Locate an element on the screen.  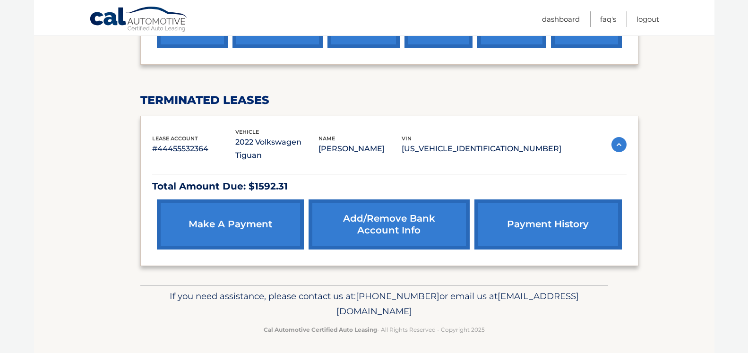
a: make a payment is located at coordinates (230, 225).